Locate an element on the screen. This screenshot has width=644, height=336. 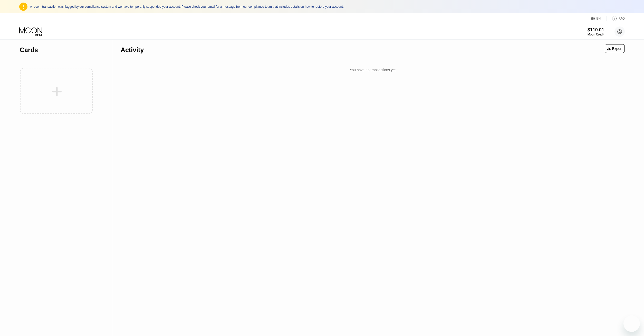
div: EN is located at coordinates (599, 18).